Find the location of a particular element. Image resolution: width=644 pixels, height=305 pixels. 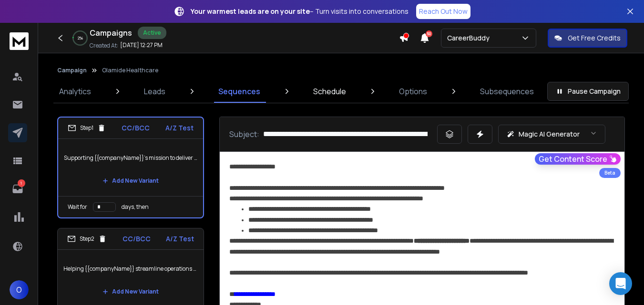

p: Analytics is located at coordinates (75, 92).